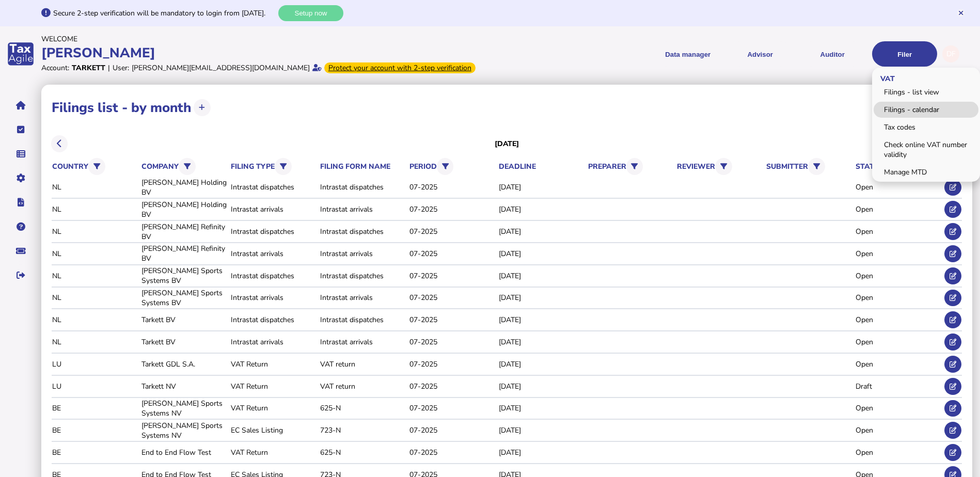 Image resolution: width=980 pixels, height=477 pixels. Describe the element at coordinates (899, 166) in the screenshot. I see `th: status` at that location.